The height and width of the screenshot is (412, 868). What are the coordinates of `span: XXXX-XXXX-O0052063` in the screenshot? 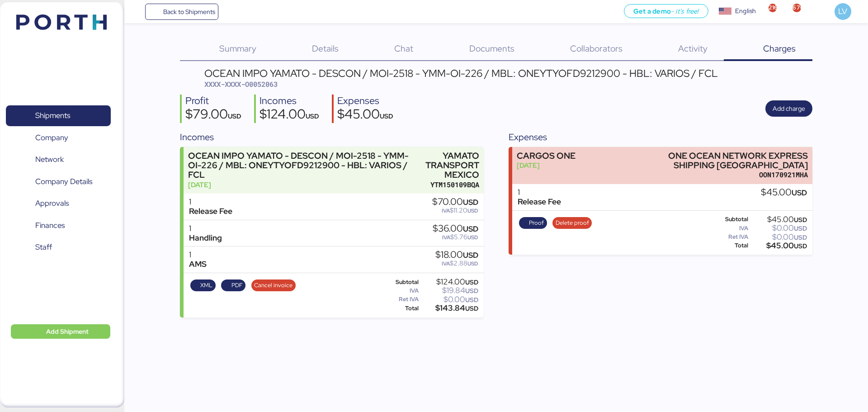 It's located at (241, 84).